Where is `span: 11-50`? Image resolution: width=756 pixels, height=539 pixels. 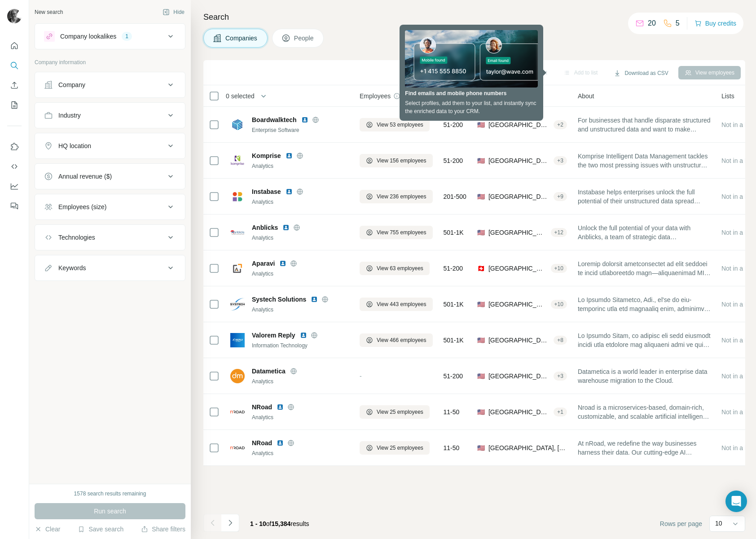
span: 11-50 is located at coordinates (451, 412).